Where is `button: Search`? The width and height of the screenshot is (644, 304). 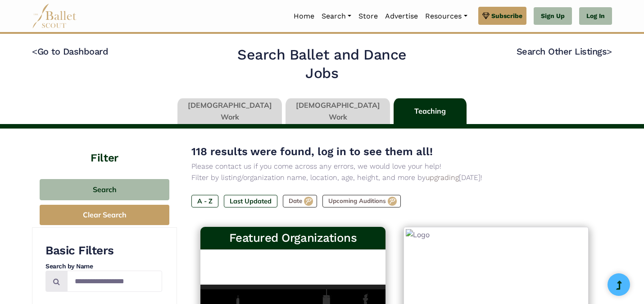
button: Search is located at coordinates (105, 189).